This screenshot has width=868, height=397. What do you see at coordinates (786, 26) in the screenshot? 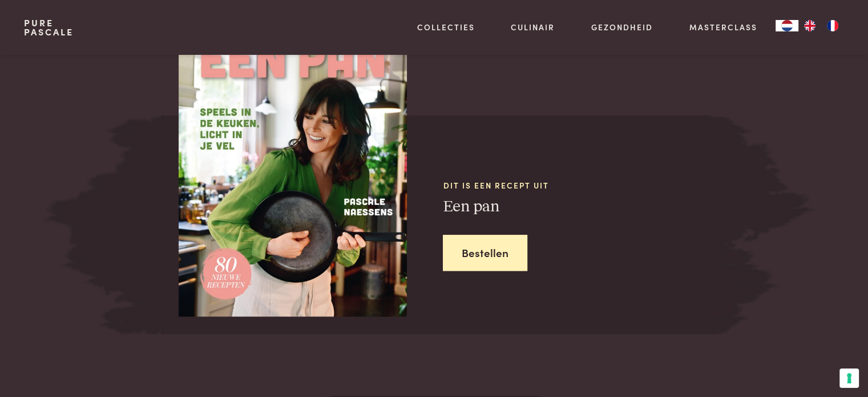
I see `a: NL` at bounding box center [786, 26].